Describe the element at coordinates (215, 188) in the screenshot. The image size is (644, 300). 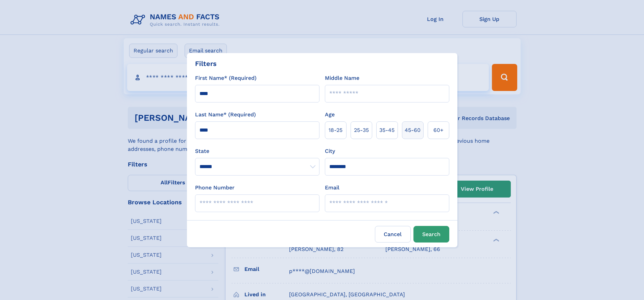
I see `label: Phone Number` at that location.